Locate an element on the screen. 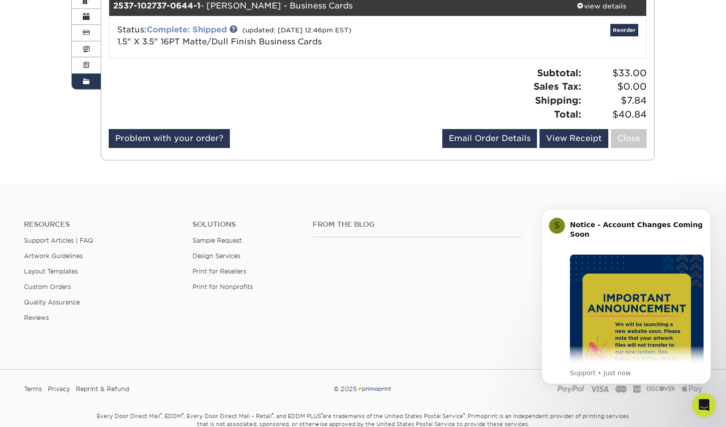 This screenshot has width=726, height=427. span: $40.84 is located at coordinates (615, 115).